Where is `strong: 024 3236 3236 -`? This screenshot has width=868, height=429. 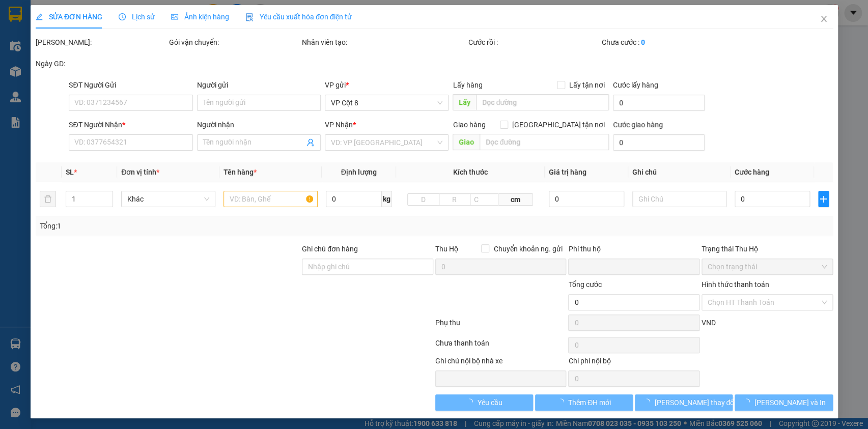 strong: 024 3236 3236 - is located at coordinates (73, 48).